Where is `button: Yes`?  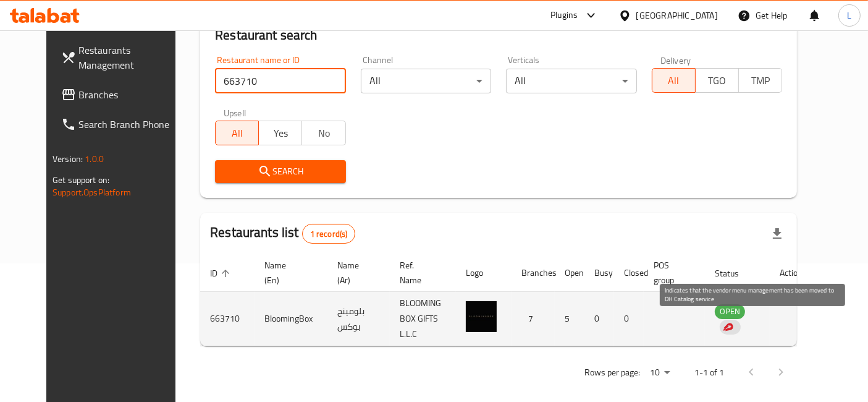 button: Yes is located at coordinates (280, 133).